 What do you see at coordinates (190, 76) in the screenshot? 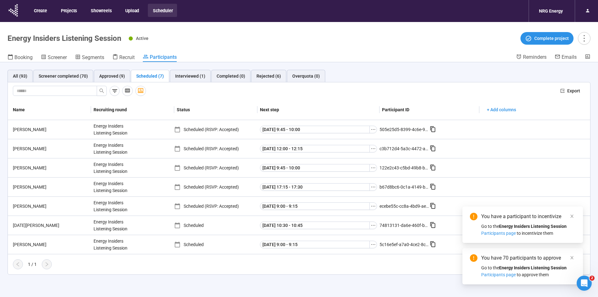
I see `div: Interviewed (1)` at bounding box center [190, 76].